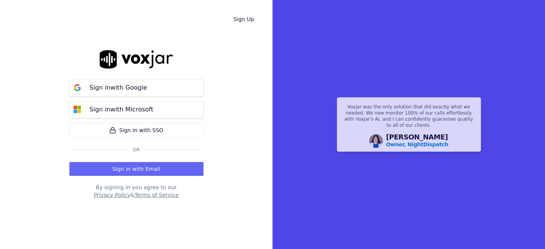 The height and width of the screenshot is (249, 545). I want to click on button: Privacy Policy, so click(112, 195).